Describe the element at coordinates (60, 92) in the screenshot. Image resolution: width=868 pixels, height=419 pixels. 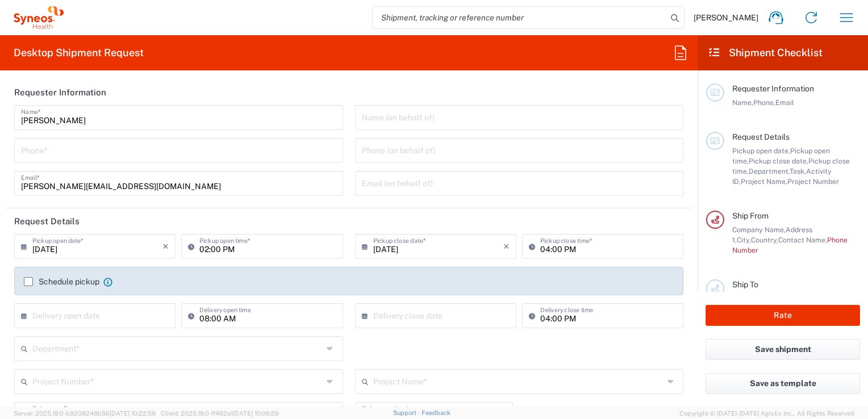
I see `h2: Requester Information` at that location.